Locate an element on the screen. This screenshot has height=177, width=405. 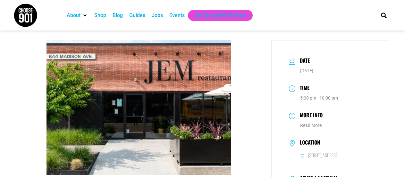
a: Events is located at coordinates (177, 15).